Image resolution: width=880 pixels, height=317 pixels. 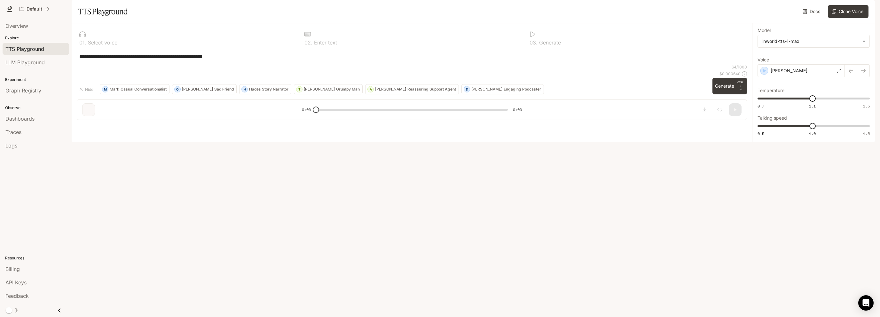 I want to click on p: 64 / 1000, so click(x=739, y=67).